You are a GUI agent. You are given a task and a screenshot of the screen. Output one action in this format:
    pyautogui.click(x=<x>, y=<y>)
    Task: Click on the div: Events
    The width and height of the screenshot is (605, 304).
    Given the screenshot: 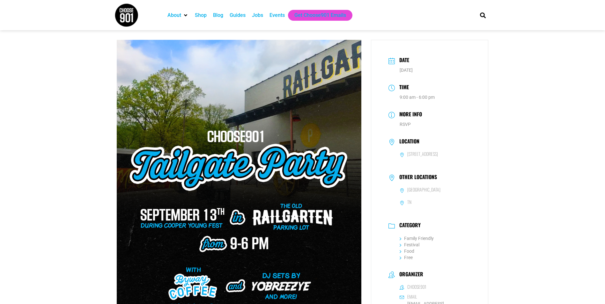 What is the action you would take?
    pyautogui.click(x=277, y=15)
    